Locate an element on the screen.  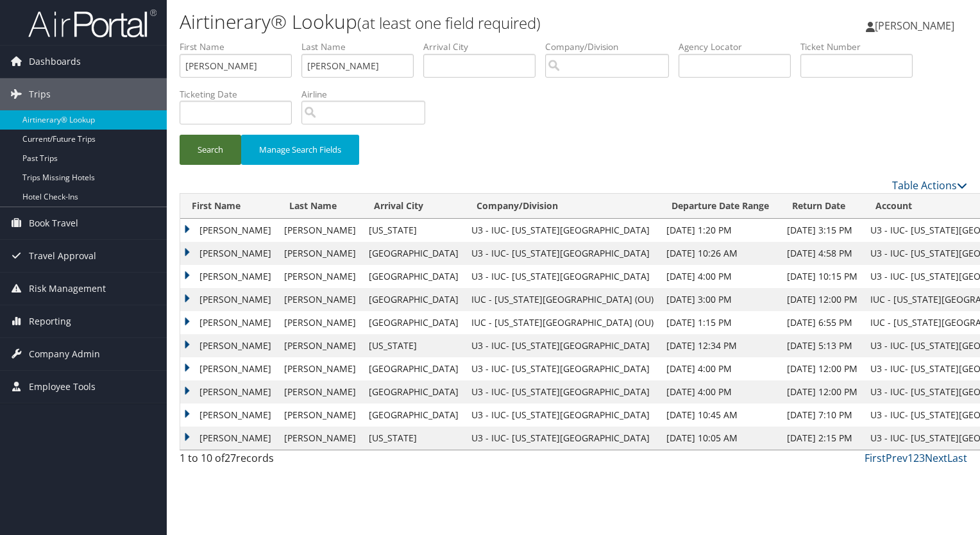
small: (at least one field required) is located at coordinates (449, 22).